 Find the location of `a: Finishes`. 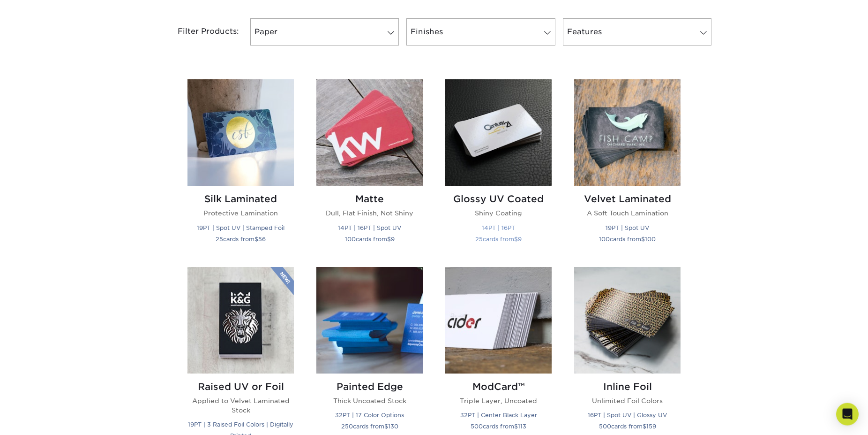

a: Finishes is located at coordinates (480, 32).